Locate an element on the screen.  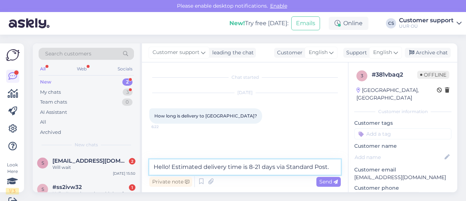
span: Enable is located at coordinates (278, 6).